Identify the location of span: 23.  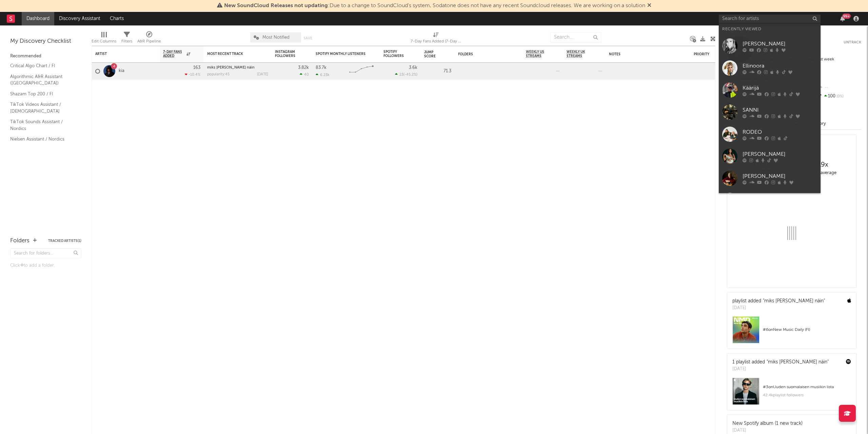
(401, 75).